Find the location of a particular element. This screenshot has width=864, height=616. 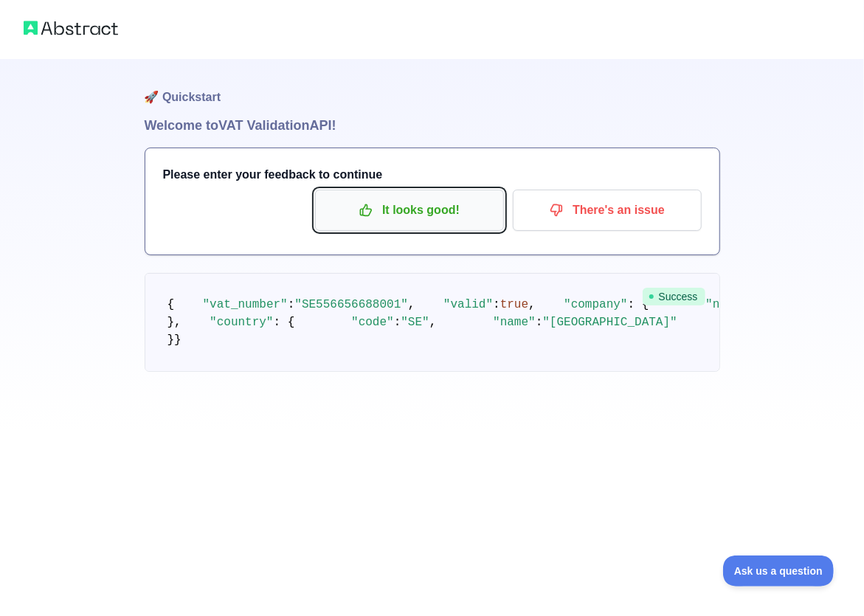

button: It looks good! is located at coordinates (409, 210).